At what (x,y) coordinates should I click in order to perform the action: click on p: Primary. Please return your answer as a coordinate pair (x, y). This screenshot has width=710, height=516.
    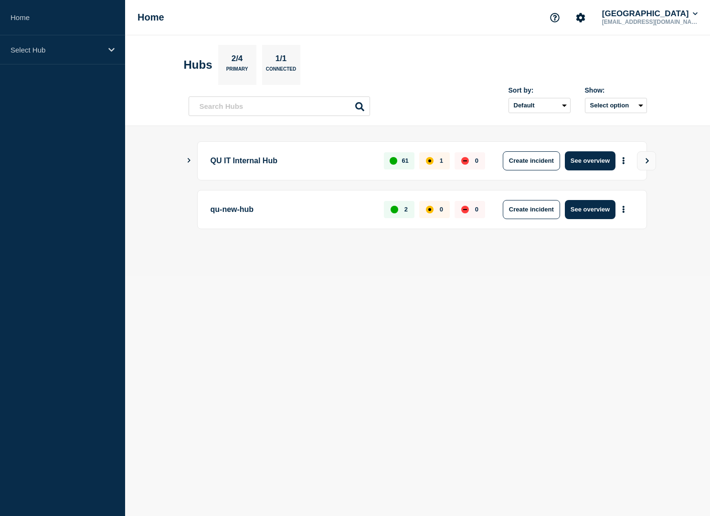
    Looking at the image, I should click on (237, 71).